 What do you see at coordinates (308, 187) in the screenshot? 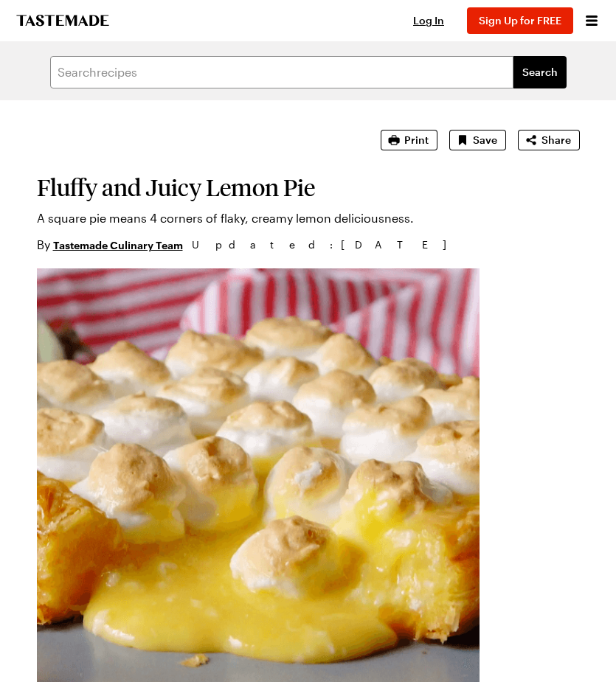
I see `h1: Fluffy and Juicy Lemon Pie` at bounding box center [308, 187].